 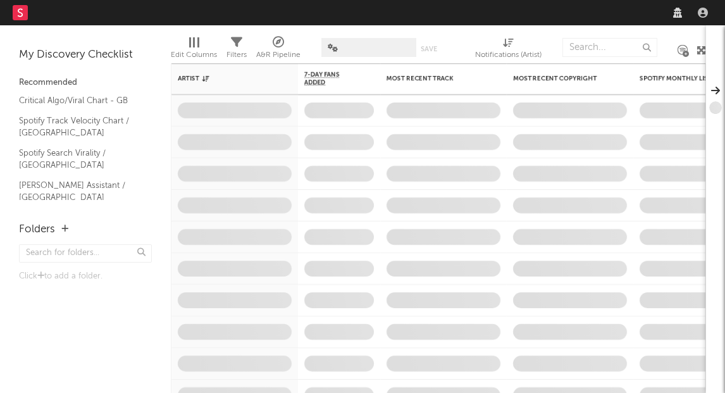 I want to click on div: Most Recent Track, so click(x=434, y=78).